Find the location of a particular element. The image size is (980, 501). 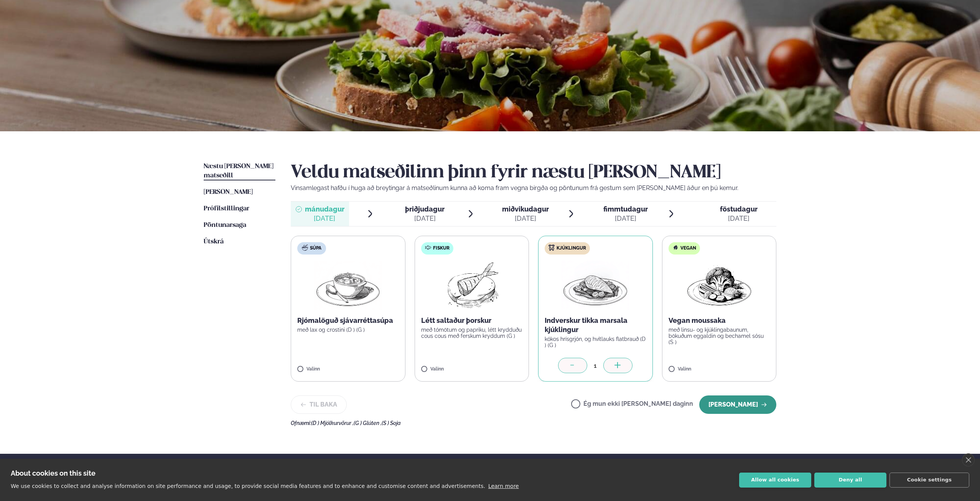

p: með tómötum og papriku, létt krydduðu cous cous með ferskum kryddum (G ) is located at coordinates (472, 333).